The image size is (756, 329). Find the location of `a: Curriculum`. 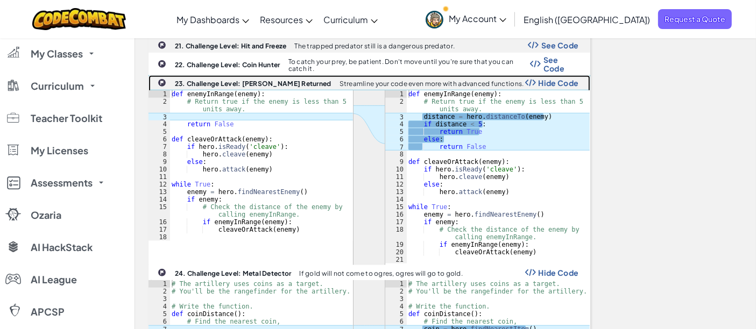

a: Curriculum is located at coordinates (350, 19).